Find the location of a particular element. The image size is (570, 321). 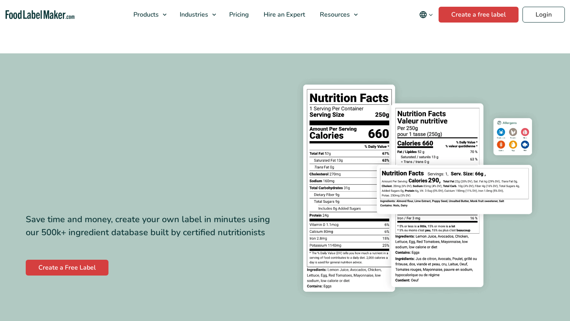

span: Resources is located at coordinates (334, 15).